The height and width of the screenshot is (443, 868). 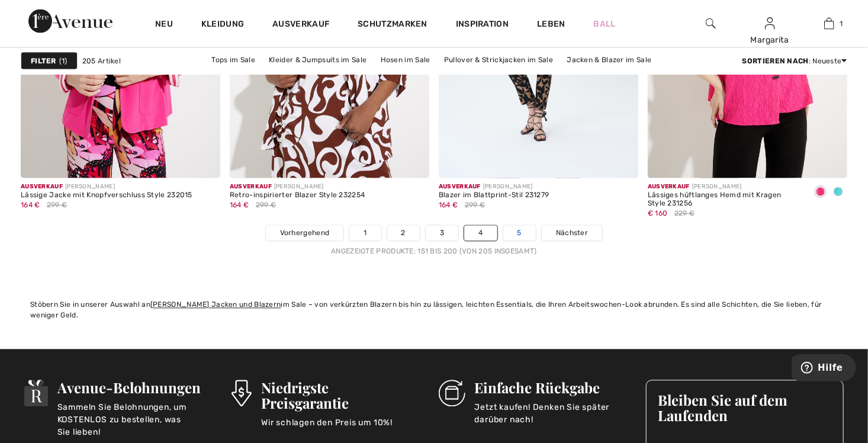 What do you see at coordinates (318, 60) in the screenshot?
I see `a: Kleider & Jumpsuits im Sale` at bounding box center [318, 60].